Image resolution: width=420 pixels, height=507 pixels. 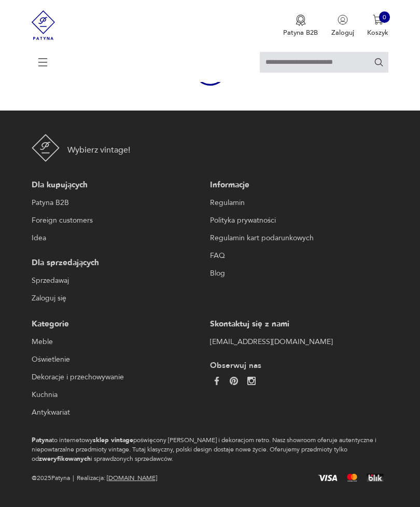 What do you see at coordinates (118, 395) in the screenshot?
I see `a: Kuchnia` at bounding box center [118, 395].